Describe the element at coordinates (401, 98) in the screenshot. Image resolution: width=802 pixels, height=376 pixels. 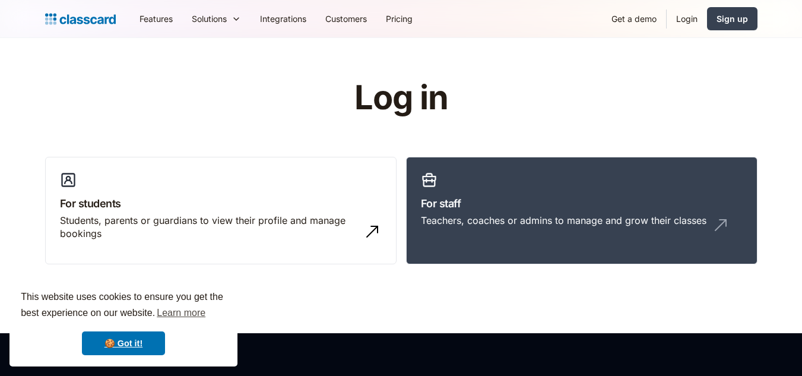
I see `h1: Log in` at that location.